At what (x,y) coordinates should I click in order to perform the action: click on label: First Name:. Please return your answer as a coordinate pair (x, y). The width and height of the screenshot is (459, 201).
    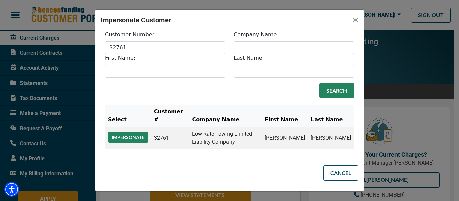
    Looking at the image, I should click on (120, 58).